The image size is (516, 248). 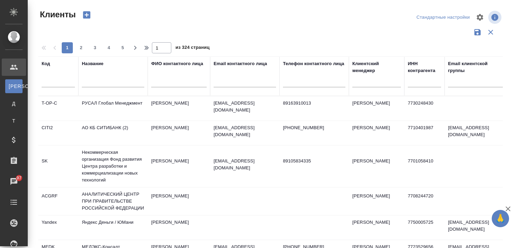 What do you see at coordinates (58, 228) in the screenshot?
I see `td: Yandex` at bounding box center [58, 228].